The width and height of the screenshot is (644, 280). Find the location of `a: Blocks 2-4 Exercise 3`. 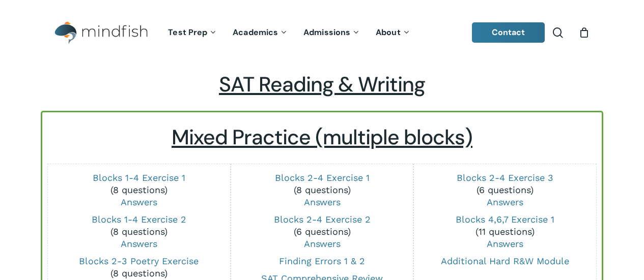

a: Blocks 2-4 Exercise 3 is located at coordinates (505, 177).